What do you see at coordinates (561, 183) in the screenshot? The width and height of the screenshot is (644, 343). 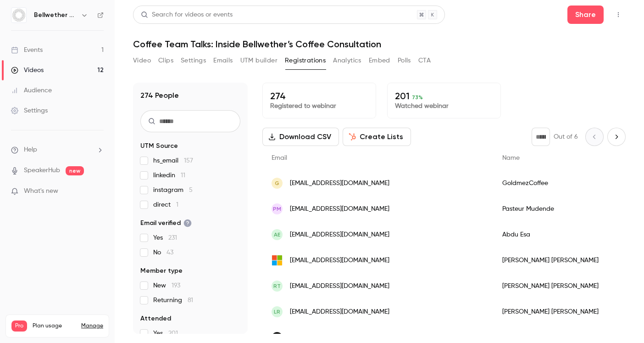 I see `div: GoldmezCoffee` at bounding box center [561, 183].